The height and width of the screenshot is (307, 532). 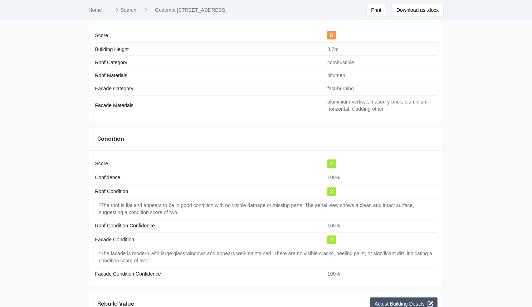 What do you see at coordinates (209, 178) in the screenshot?
I see `td: Confidence` at bounding box center [209, 178].